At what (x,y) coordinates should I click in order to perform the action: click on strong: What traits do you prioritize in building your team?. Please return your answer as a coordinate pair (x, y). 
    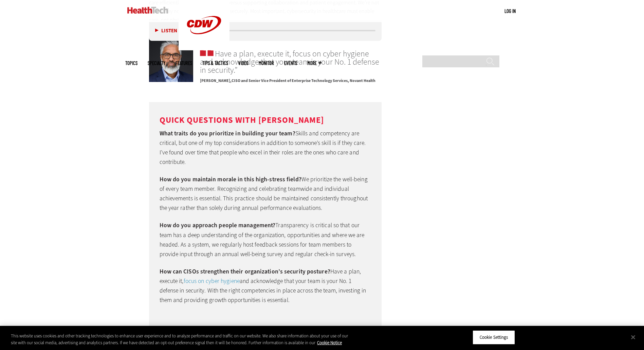
    Looking at the image, I should click on (228, 133).